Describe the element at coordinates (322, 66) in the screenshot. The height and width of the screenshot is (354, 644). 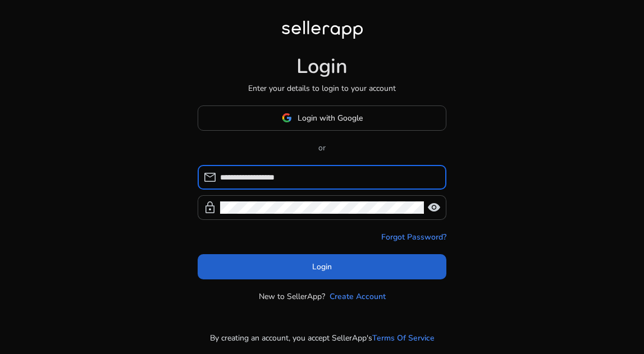
I see `h1: Login` at that location.